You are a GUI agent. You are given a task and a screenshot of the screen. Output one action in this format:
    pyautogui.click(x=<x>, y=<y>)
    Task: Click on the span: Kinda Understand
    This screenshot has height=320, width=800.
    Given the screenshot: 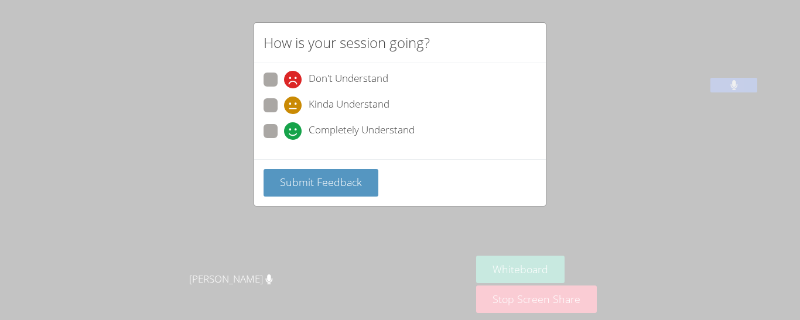 What is the action you would take?
    pyautogui.click(x=349, y=105)
    